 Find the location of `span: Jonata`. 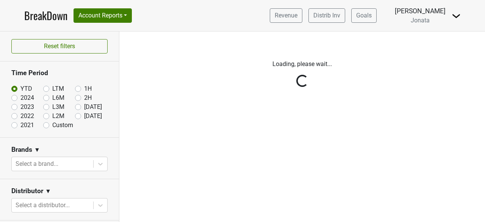

span: Jonata is located at coordinates (420, 20).